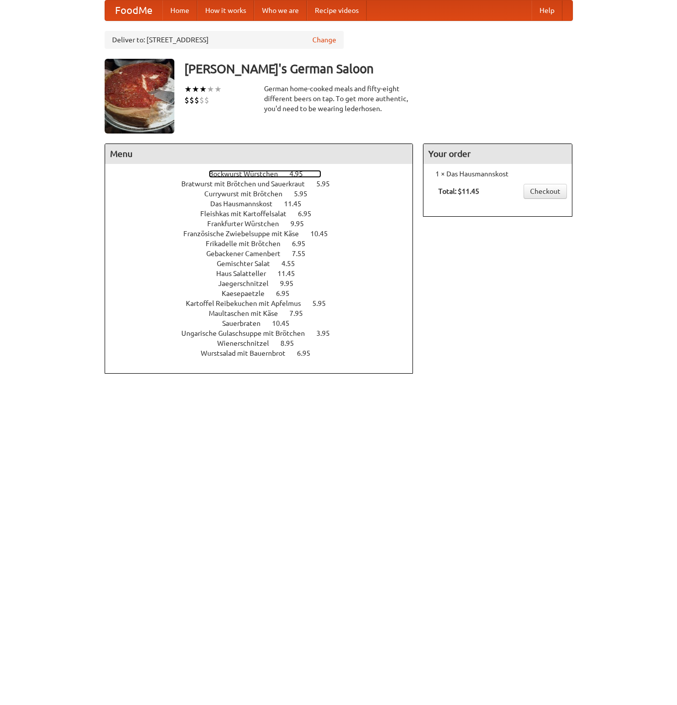 This screenshot has width=677, height=705. What do you see at coordinates (248, 293) in the screenshot?
I see `span: Kaesepaetzle` at bounding box center [248, 293].